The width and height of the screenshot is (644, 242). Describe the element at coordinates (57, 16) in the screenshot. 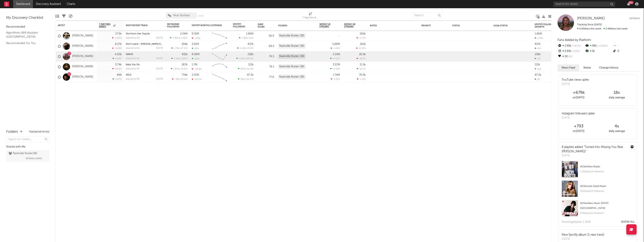

I see `div: Edit Columns` at that location.